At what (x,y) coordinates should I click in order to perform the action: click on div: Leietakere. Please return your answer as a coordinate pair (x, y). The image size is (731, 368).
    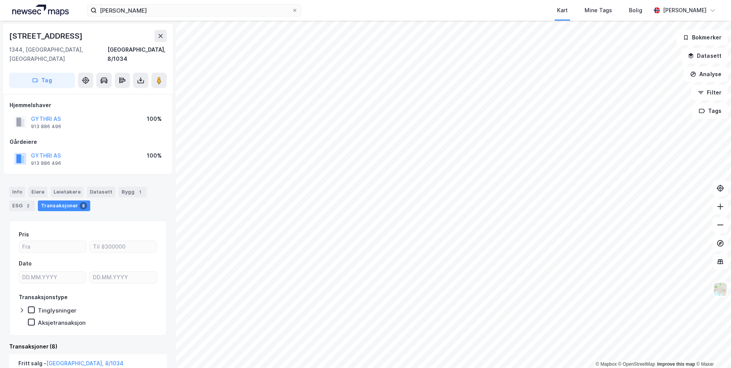
    Looking at the image, I should click on (67, 192).